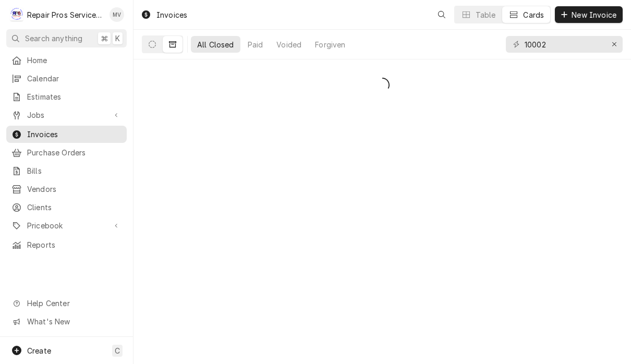  What do you see at coordinates (66, 60) in the screenshot?
I see `a: Home` at bounding box center [66, 60].